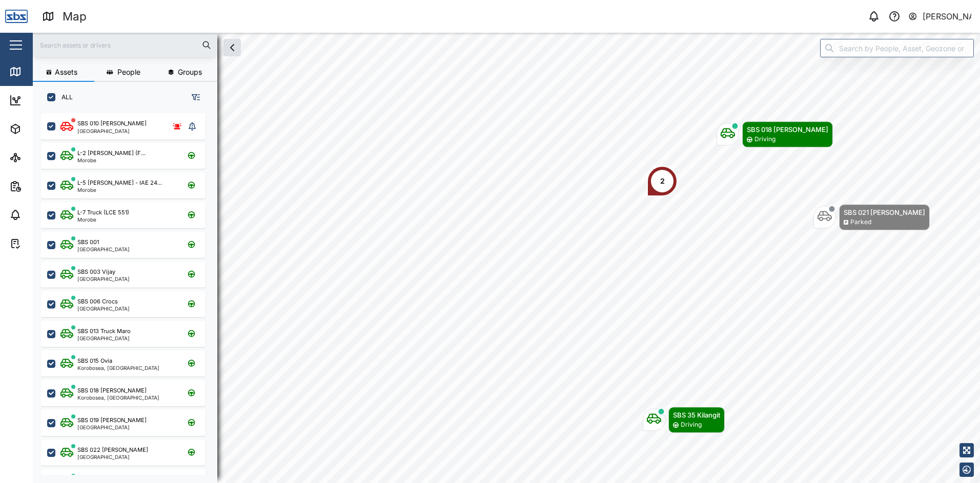 The height and width of the screenshot is (483, 980). Describe the element at coordinates (860, 222) in the screenshot. I see `div: Parked` at that location.